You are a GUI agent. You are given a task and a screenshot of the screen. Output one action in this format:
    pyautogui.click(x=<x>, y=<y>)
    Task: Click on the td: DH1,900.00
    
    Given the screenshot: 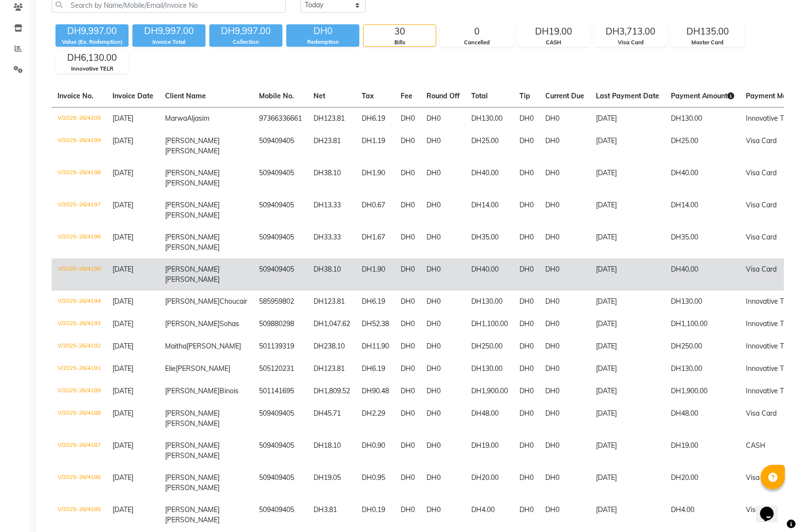 What is the action you would take?
    pyautogui.click(x=489, y=391)
    